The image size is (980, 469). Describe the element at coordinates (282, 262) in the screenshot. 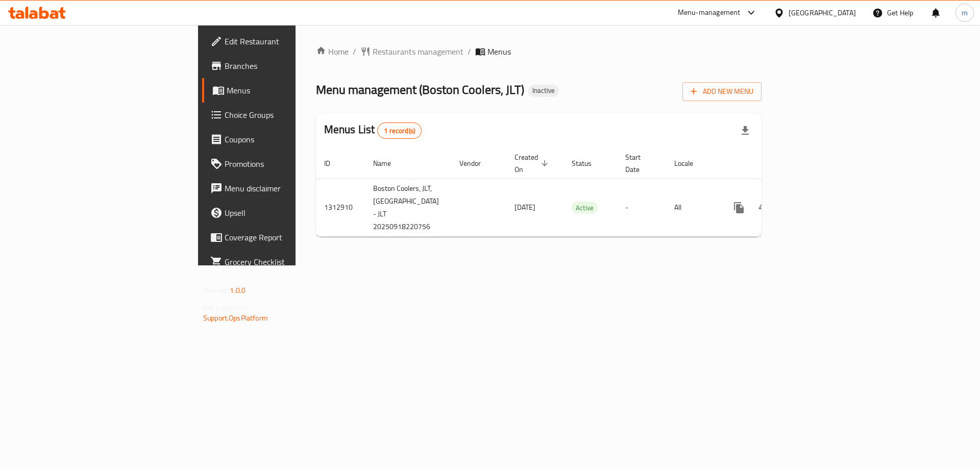

I see `a: Grocery Checklist` at that location.